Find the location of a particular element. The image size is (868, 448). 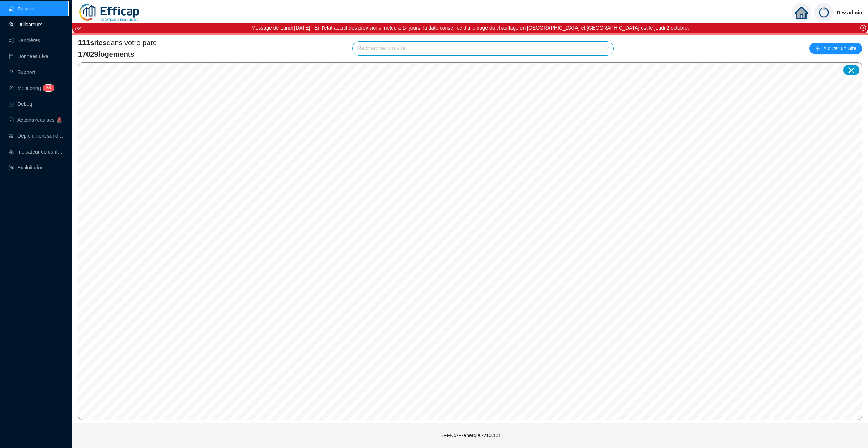

span: check-square is located at coordinates (11, 120).